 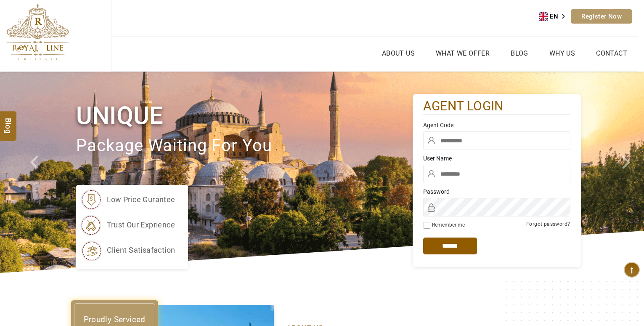 I want to click on h1: Unique, so click(x=244, y=115).